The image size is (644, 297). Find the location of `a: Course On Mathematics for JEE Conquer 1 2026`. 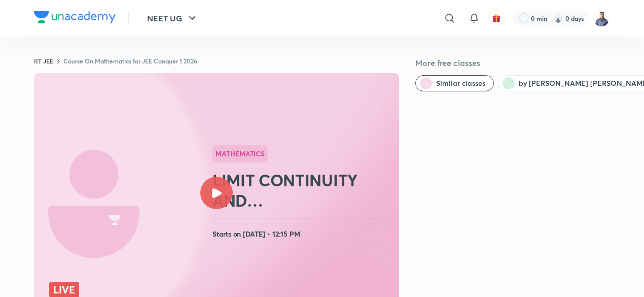

a: Course On Mathematics for JEE Conquer 1 2026 is located at coordinates (130, 61).